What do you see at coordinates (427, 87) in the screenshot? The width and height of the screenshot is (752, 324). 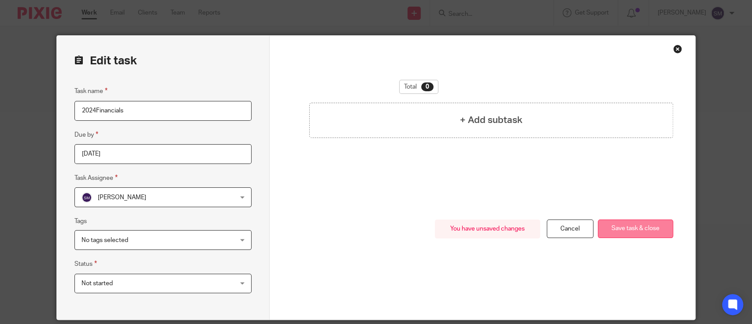 I see `div: 0` at bounding box center [427, 87].